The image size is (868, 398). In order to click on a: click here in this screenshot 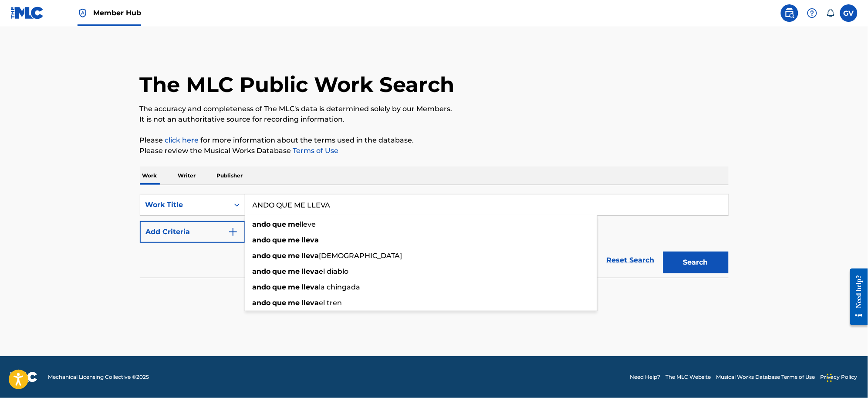, I will do `click(182, 140)`.